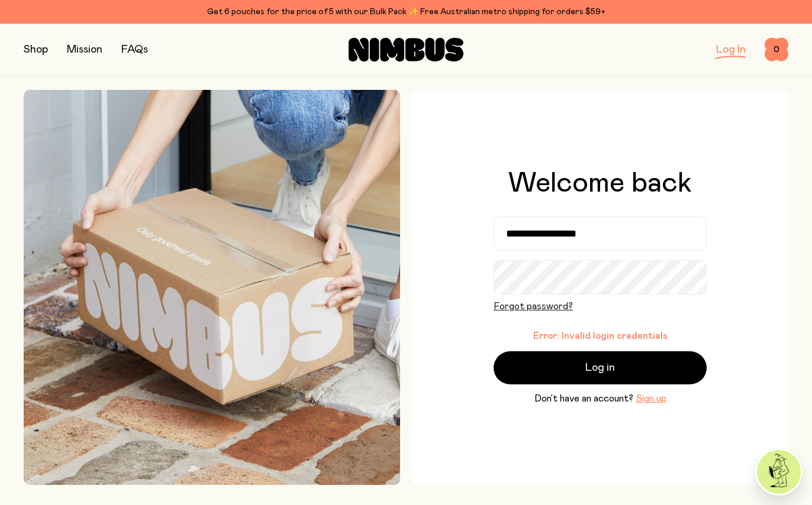  Describe the element at coordinates (779, 472) in the screenshot. I see `img: agent` at that location.